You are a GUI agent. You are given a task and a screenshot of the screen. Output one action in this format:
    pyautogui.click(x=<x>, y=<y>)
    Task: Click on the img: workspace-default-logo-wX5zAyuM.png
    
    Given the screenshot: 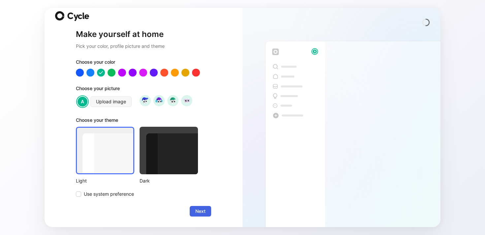 What is the action you would take?
    pyautogui.click(x=276, y=52)
    